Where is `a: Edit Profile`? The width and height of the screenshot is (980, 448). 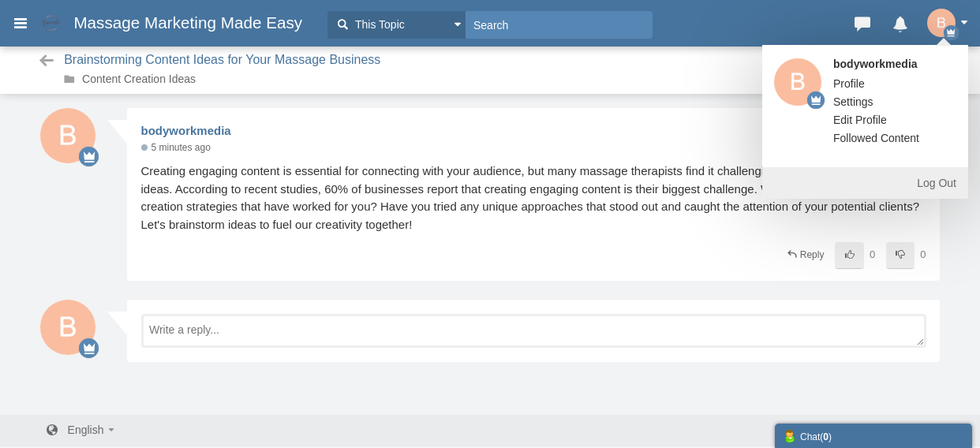
a: Edit Profile is located at coordinates (860, 120).